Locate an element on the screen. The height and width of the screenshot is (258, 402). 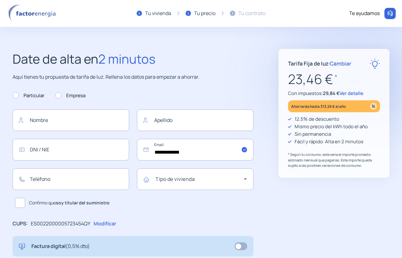
img: rate-E.svg is located at coordinates (374, 63).